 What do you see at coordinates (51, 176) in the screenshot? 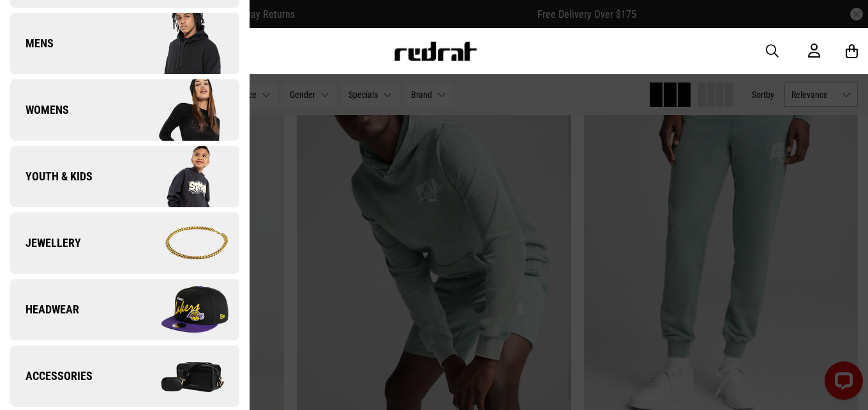
I see `span: Youth & Kids` at bounding box center [51, 176].